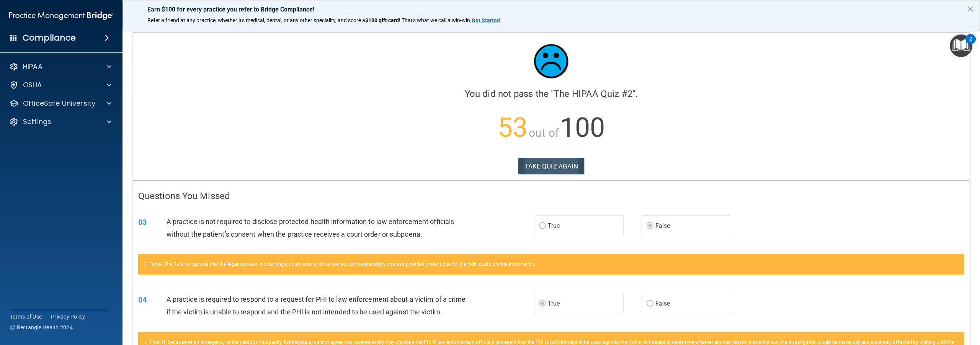 Image resolution: width=980 pixels, height=345 pixels. I want to click on strong: $100 gift card, so click(382, 20).